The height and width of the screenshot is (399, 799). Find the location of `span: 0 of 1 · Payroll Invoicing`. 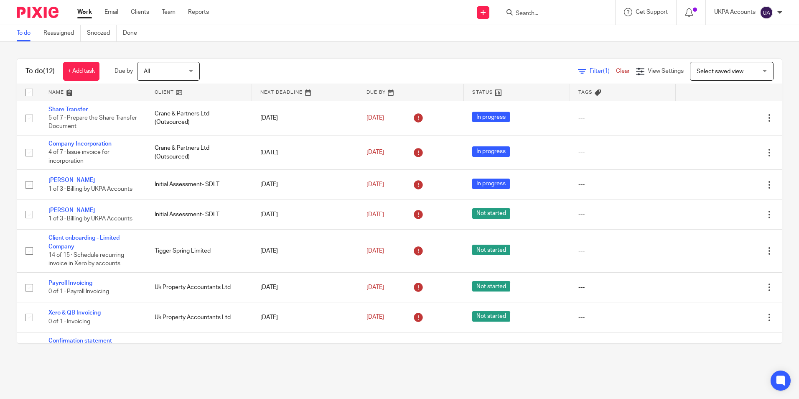

span: 0 of 1 · Payroll Invoicing is located at coordinates (79, 291).